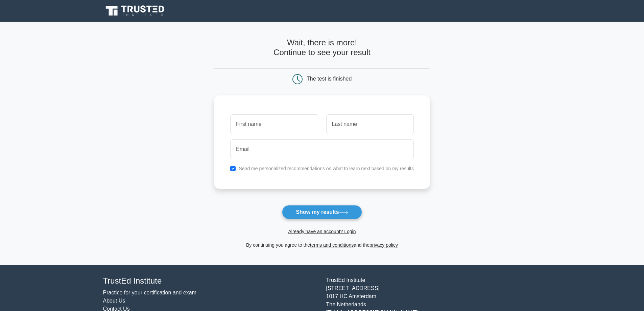 Image resolution: width=644 pixels, height=311 pixels. Describe the element at coordinates (114, 300) in the screenshot. I see `a: About Us` at that location.